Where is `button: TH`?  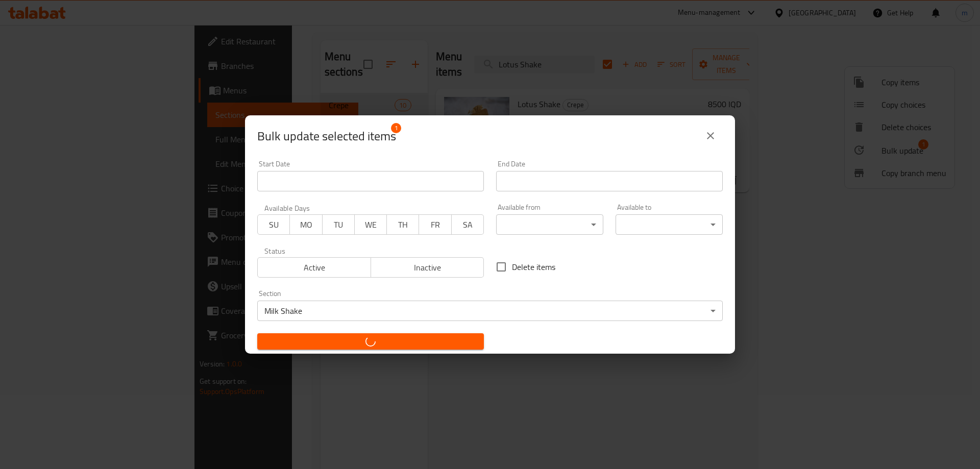
button: TH is located at coordinates (403, 225).